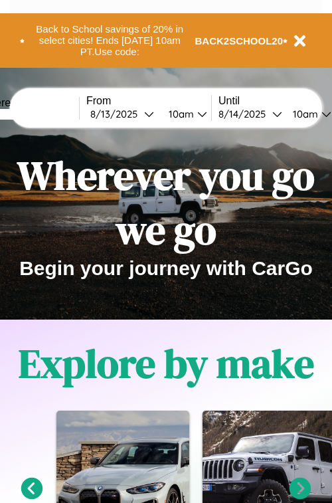 This screenshot has width=332, height=503. I want to click on button: 10am, so click(185, 114).